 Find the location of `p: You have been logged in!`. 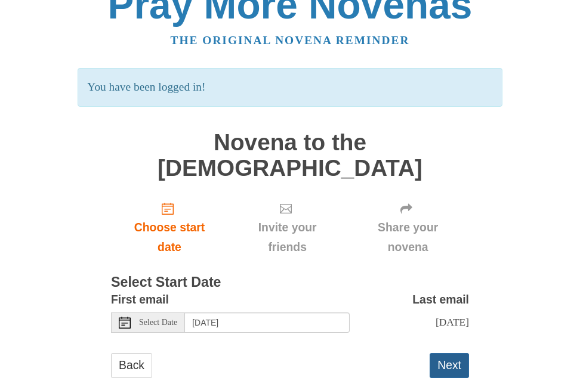

p: You have been logged in! is located at coordinates (289, 87).